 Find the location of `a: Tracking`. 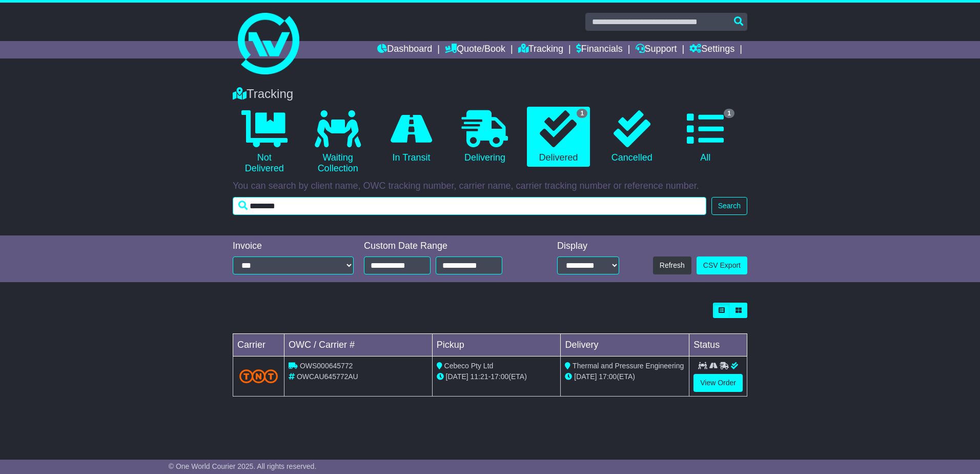

a: Tracking is located at coordinates (541, 50).